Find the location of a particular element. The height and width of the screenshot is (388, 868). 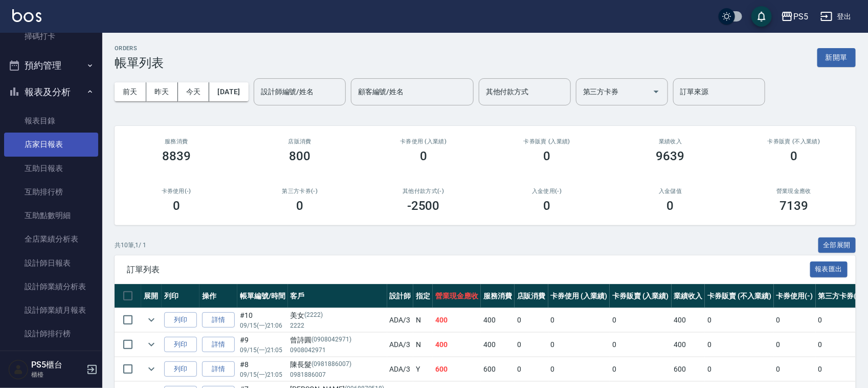

th: 服務消費 is located at coordinates (497, 296).